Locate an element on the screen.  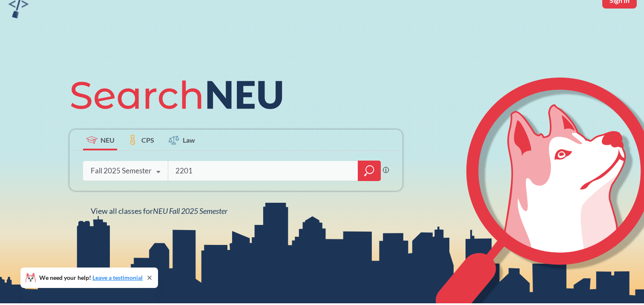
span: We need your help! is located at coordinates (90, 278).